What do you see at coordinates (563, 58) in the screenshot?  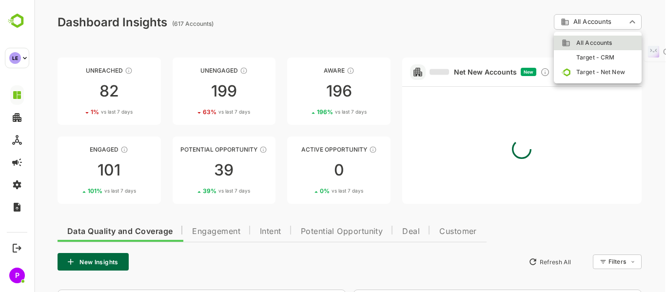 I see `div: Target - CRM` at bounding box center [563, 58].